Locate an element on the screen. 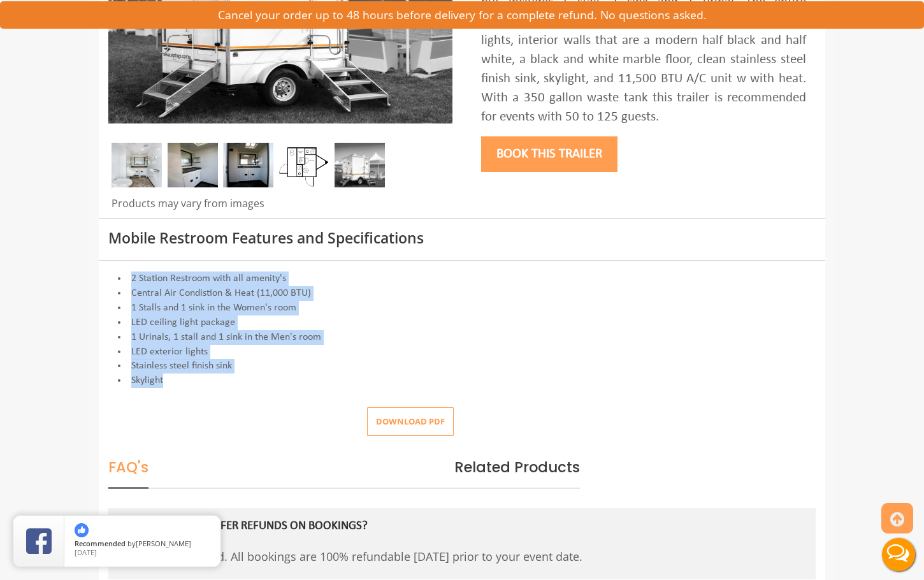  li: 1 Urinals, 1 stall and 1 sink in the Men's room is located at coordinates (462, 337).